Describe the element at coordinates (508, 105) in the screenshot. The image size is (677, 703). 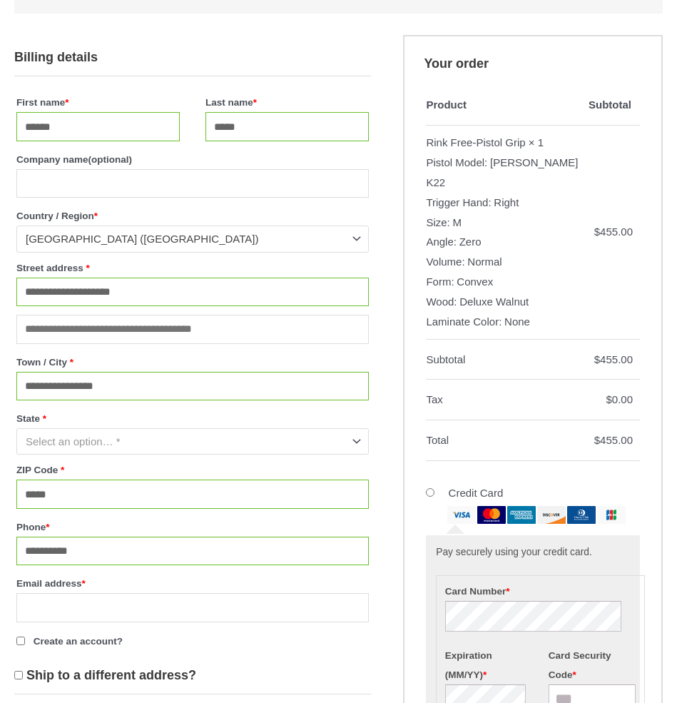
I see `th: Product` at that location.